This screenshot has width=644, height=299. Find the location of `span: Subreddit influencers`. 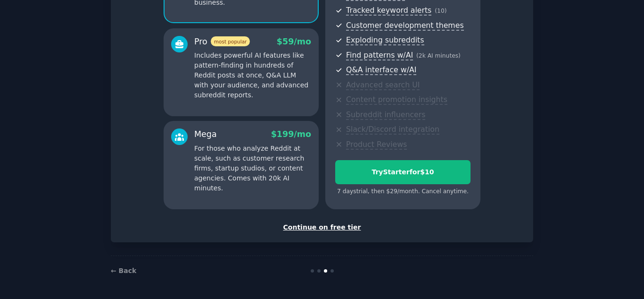

span: Subreddit influencers is located at coordinates (386, 115).